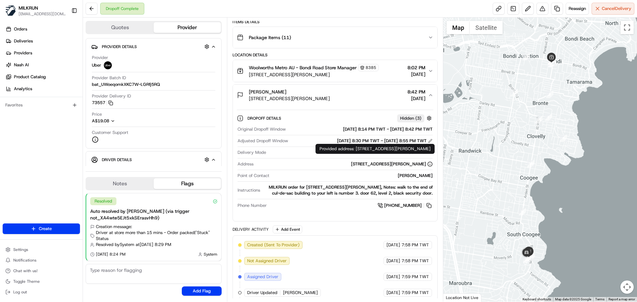 This screenshot has width=637, height=302. Describe the element at coordinates (28, 8) in the screenshot. I see `span: MILKRUN` at that location.